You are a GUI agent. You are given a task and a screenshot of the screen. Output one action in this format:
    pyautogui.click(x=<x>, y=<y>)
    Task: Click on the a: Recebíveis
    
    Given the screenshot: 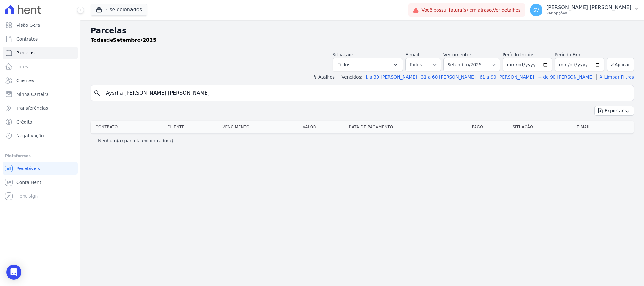 What is the action you would take?
    pyautogui.click(x=40, y=169)
    